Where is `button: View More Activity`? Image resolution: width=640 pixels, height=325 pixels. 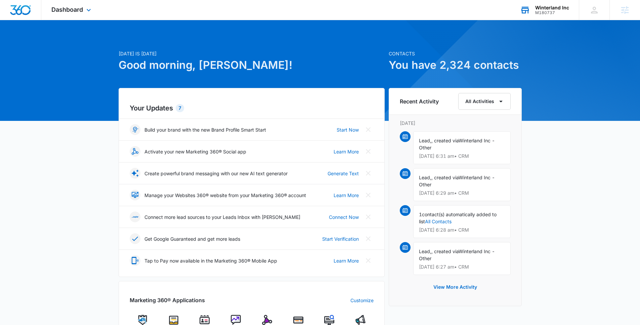
button: View More Activity is located at coordinates (455, 287).